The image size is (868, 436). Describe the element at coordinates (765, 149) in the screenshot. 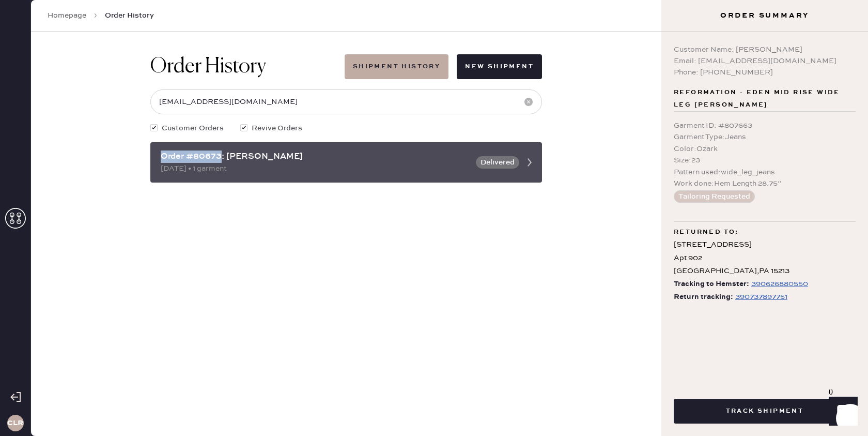

I see `div: Color : Ozark` at that location.